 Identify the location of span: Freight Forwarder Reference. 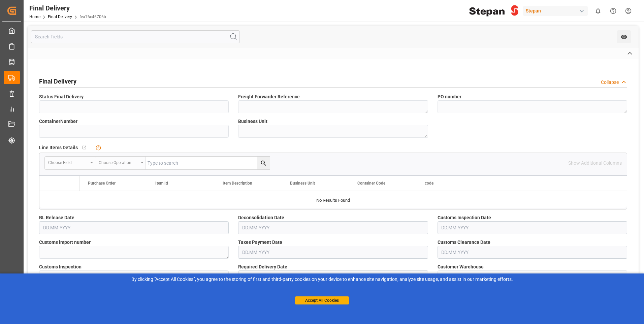
(269, 97).